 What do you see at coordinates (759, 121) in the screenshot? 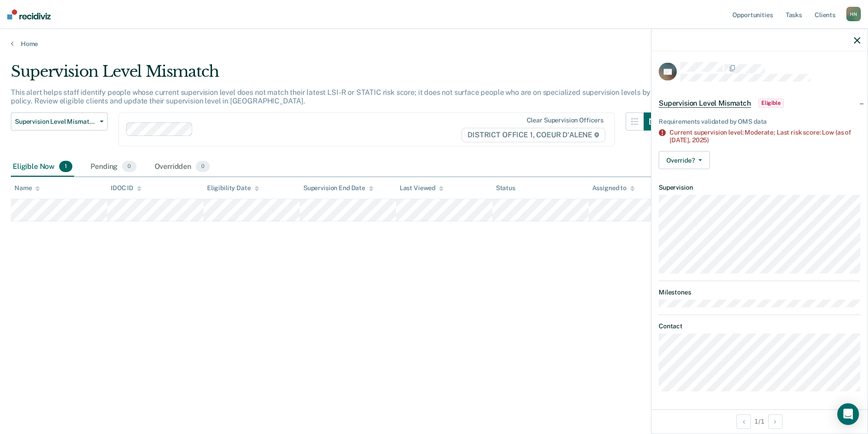
I see `div: Requirements validated by OMS data` at bounding box center [759, 121].